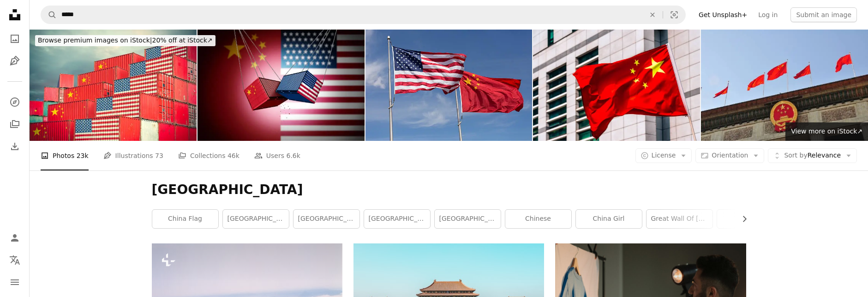  I want to click on span: Orientation, so click(730, 155).